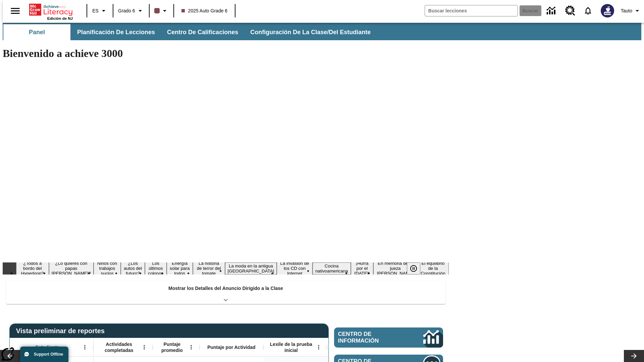  I want to click on button: Diapositiva 2 ¿Lo quieres con papas fritas?, so click(71, 268).